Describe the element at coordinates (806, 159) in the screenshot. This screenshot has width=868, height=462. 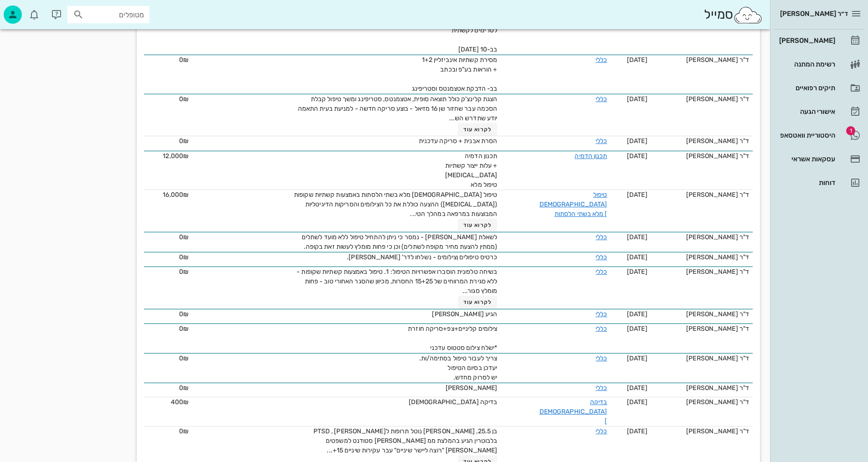
I see `div: עסקאות אשראי` at that location.